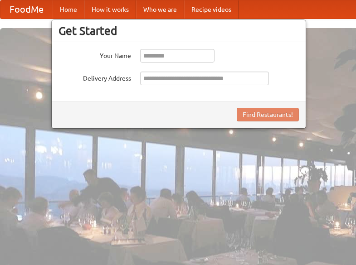 This screenshot has width=356, height=265. I want to click on a: Home, so click(68, 10).